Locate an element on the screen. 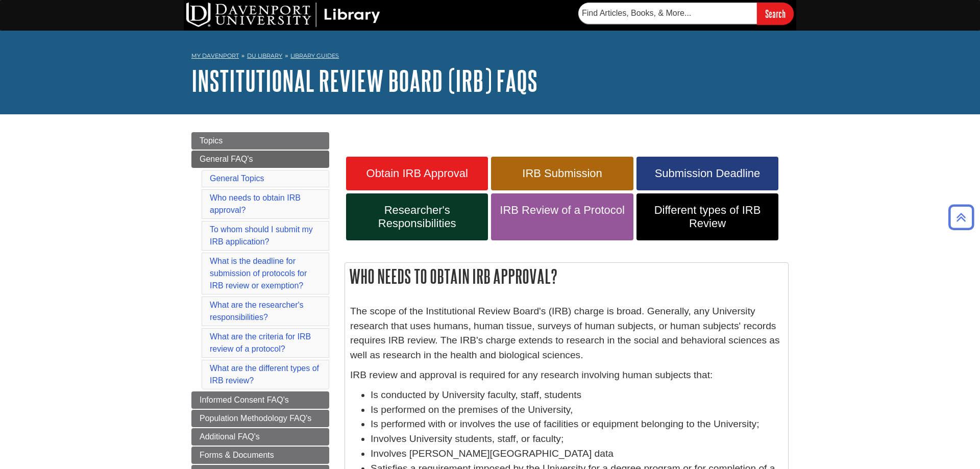 Image resolution: width=980 pixels, height=469 pixels. input: Search is located at coordinates (774, 14).